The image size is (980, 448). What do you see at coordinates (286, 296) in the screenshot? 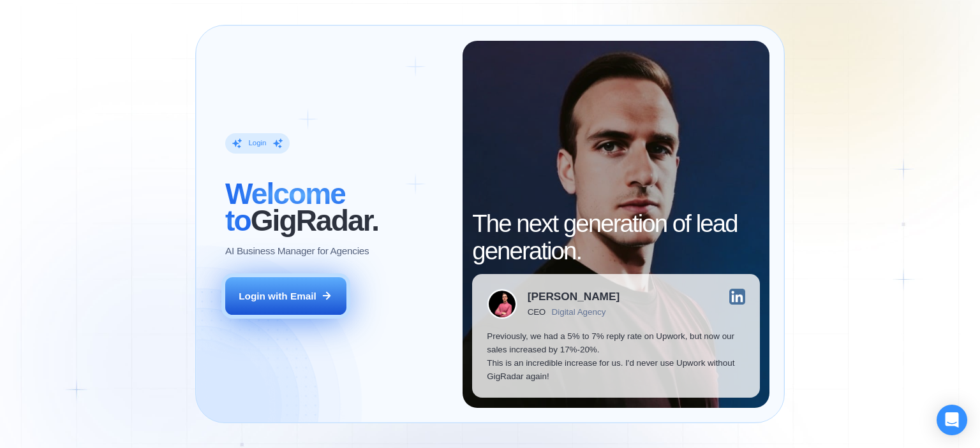
I see `button: Login with Email` at bounding box center [286, 296].